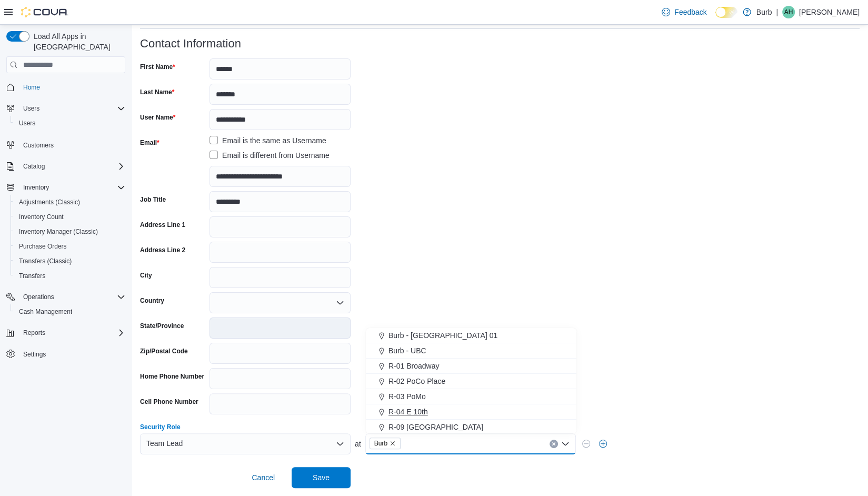  Describe the element at coordinates (163, 225) in the screenshot. I see `label: Address Line 1` at that location.